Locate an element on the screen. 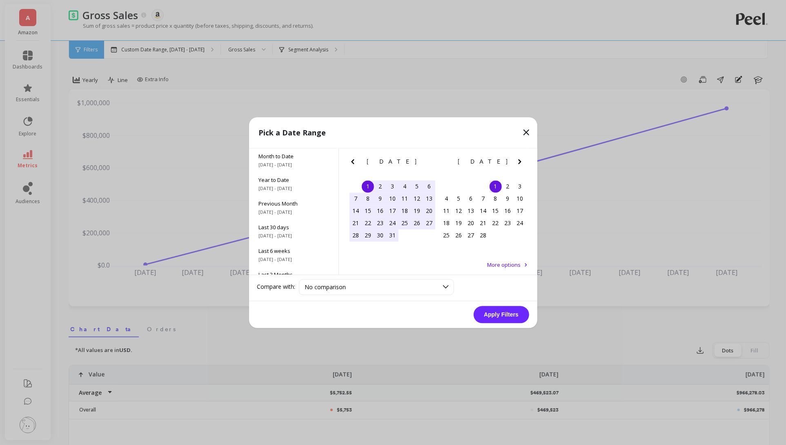 The image size is (786, 445). div: Choose Tuesday, February 20th, 2018 is located at coordinates (471, 223).